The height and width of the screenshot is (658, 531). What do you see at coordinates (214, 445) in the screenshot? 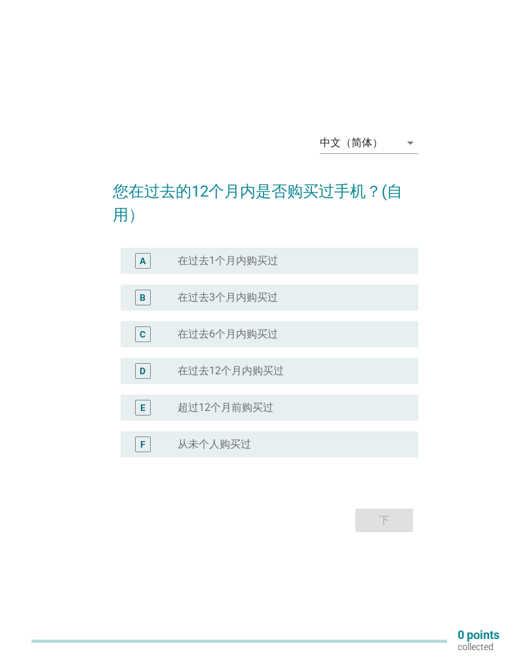
I see `label: 从未个人购买过` at bounding box center [214, 445].